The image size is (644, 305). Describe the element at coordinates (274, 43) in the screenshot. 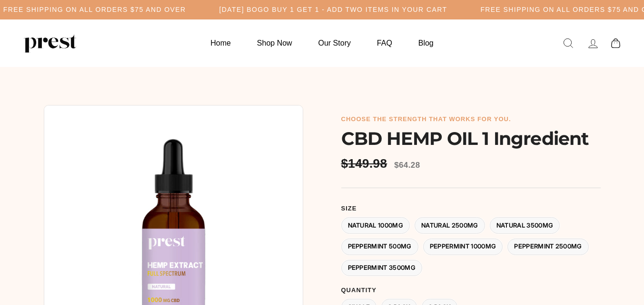

I see `a: Shop Now` at that location.